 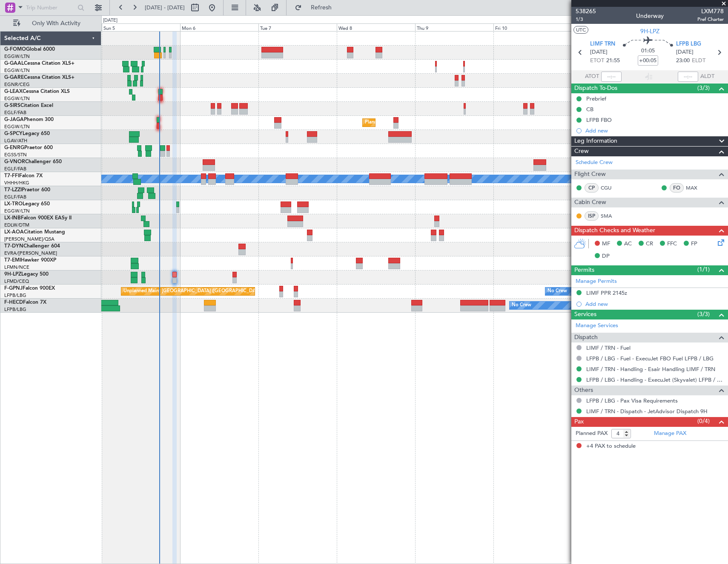 What do you see at coordinates (14, 148) in the screenshot?
I see `span: G-ENRG` at bounding box center [14, 148].